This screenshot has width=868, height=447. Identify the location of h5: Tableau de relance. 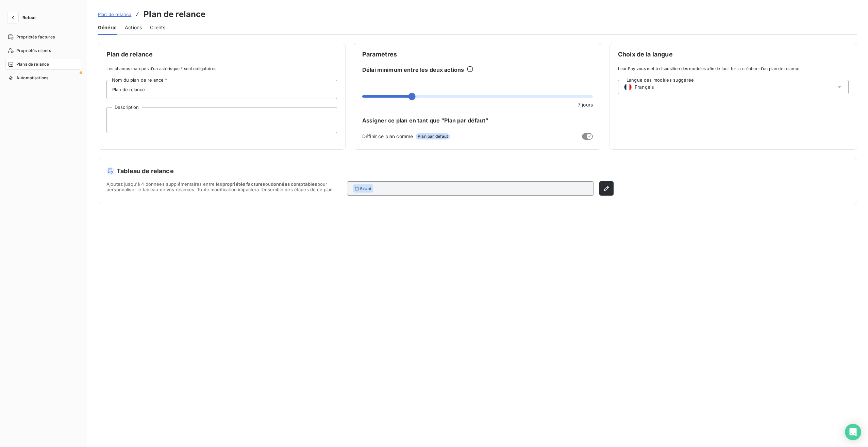
(360, 171).